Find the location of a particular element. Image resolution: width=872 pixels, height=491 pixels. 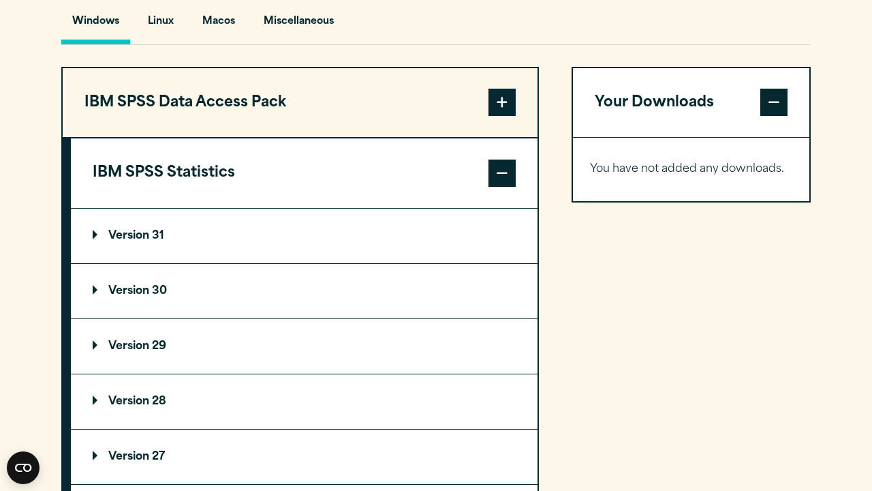

button: Windows is located at coordinates (95, 25).